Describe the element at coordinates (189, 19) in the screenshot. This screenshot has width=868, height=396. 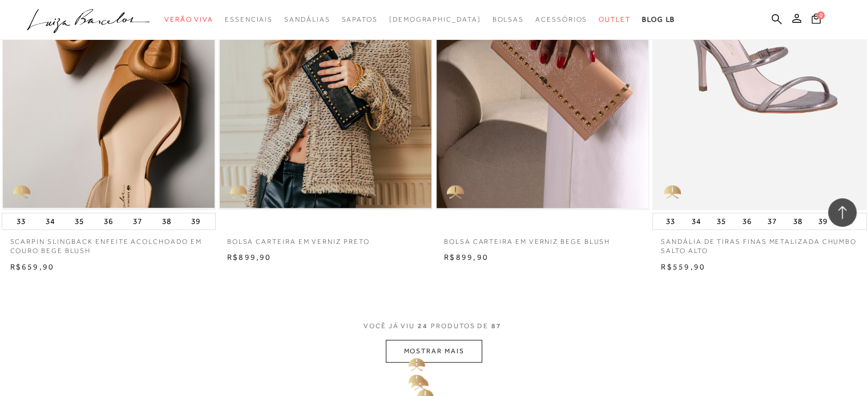
I see `span: Verão Viva` at that location.